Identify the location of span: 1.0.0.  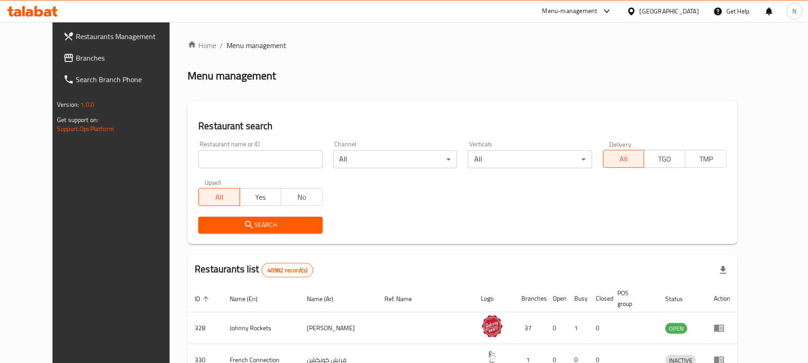
(87, 105).